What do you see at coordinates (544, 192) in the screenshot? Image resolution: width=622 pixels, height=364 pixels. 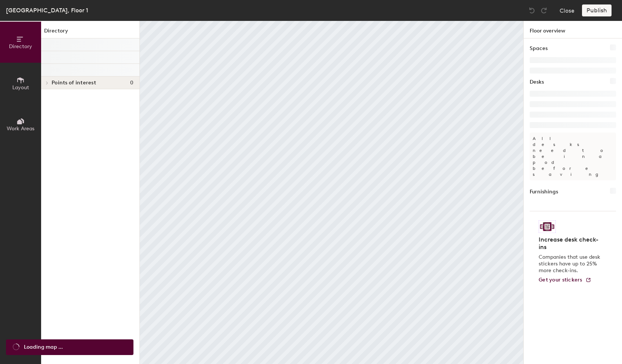 I see `h1: Furnishings` at bounding box center [544, 192].